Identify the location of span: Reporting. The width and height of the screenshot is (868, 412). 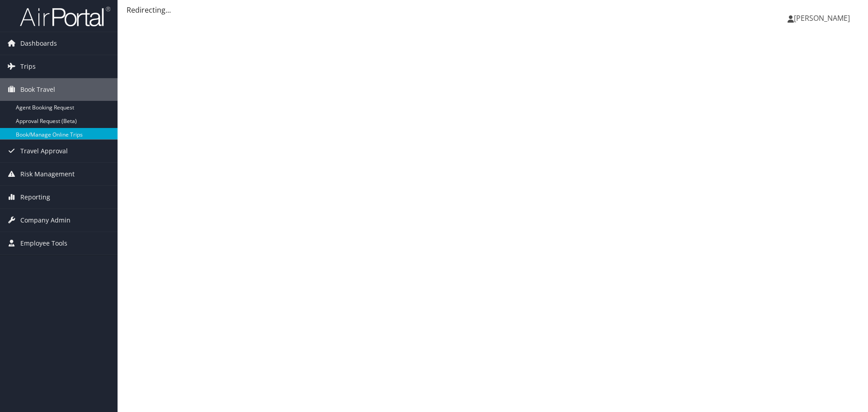
(35, 197).